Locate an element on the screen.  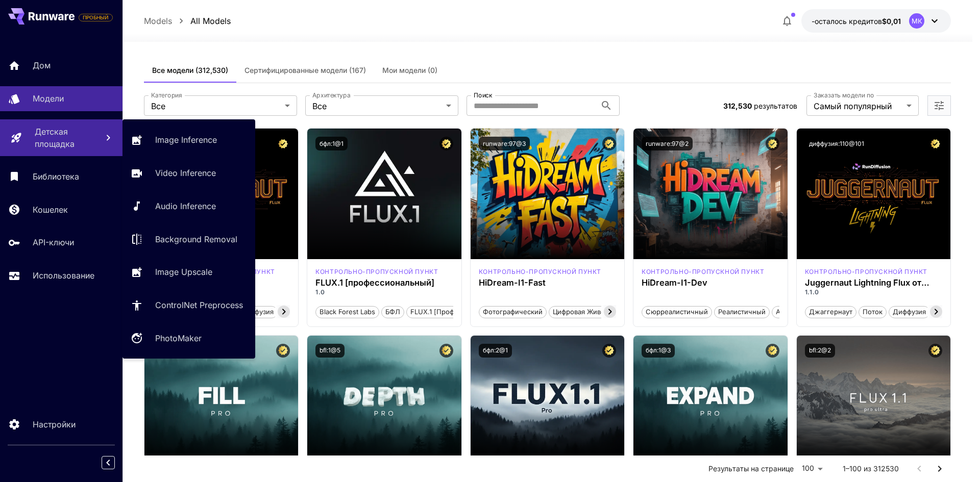
font: джаггернаут is located at coordinates (830, 312).